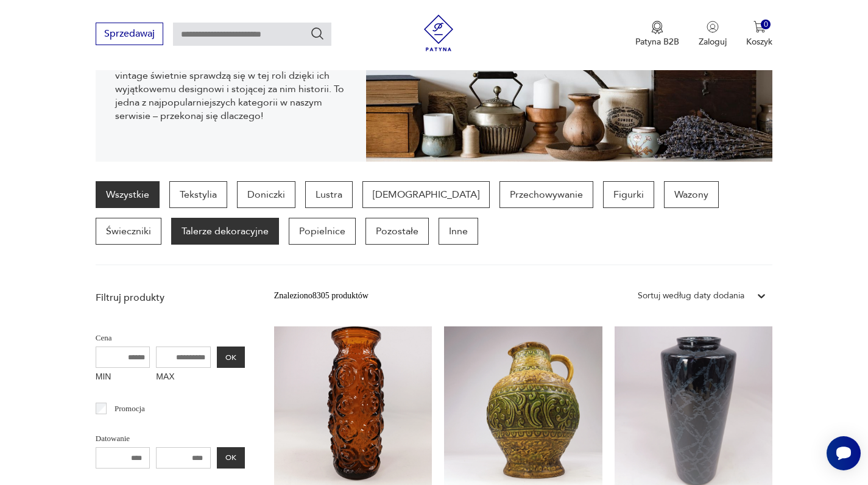  What do you see at coordinates (130, 408) in the screenshot?
I see `p: Promocja` at bounding box center [130, 408].